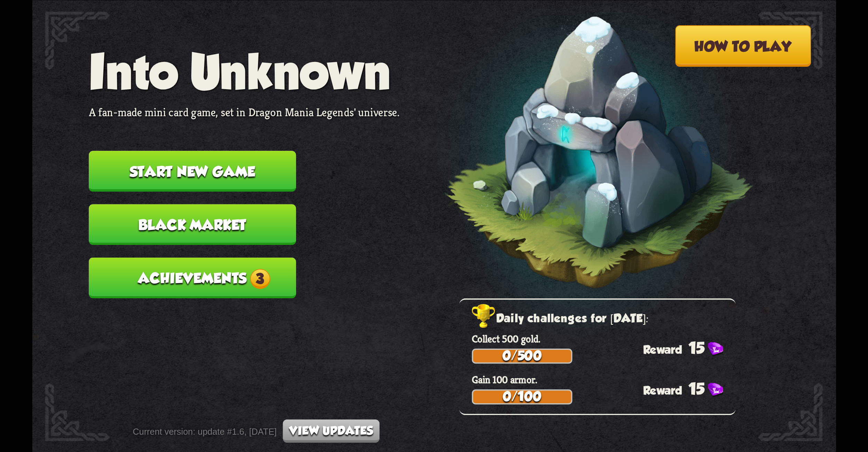  I want to click on p: Gain 100 armor., so click(604, 379).